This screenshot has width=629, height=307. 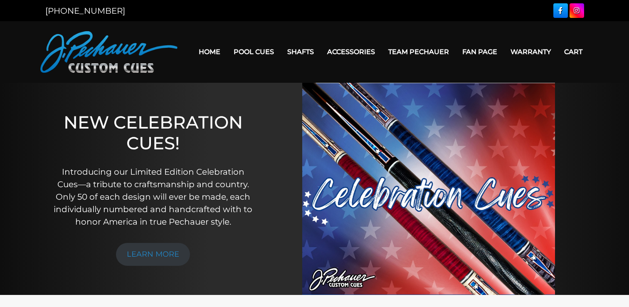 I want to click on a: Warranty, so click(x=530, y=52).